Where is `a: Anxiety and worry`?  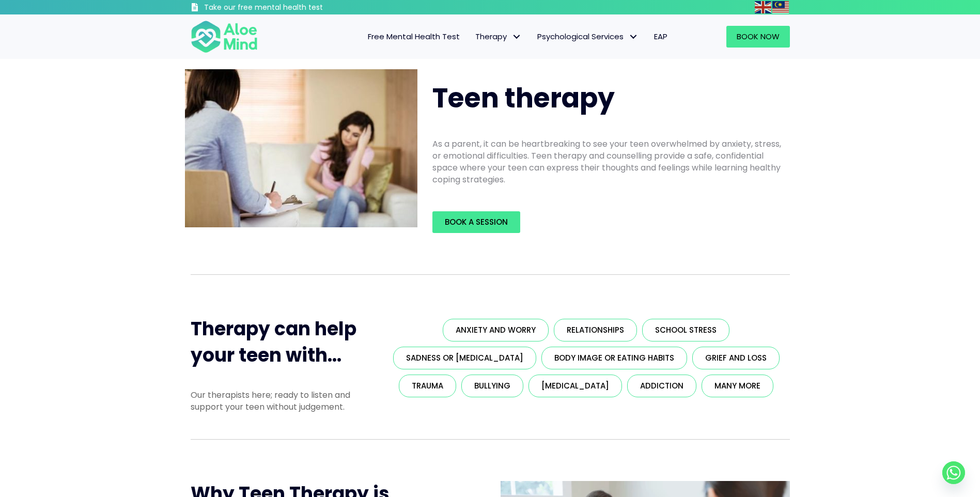
a: Anxiety and worry is located at coordinates (495, 330).